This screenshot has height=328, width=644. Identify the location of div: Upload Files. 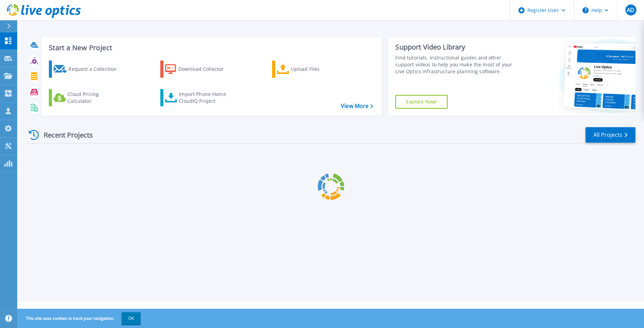
(319, 69).